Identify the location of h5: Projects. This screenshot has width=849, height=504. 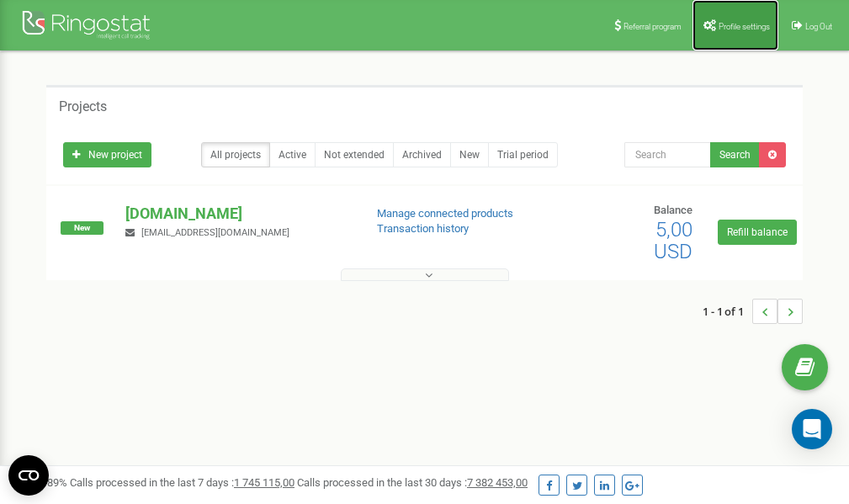
(82, 107).